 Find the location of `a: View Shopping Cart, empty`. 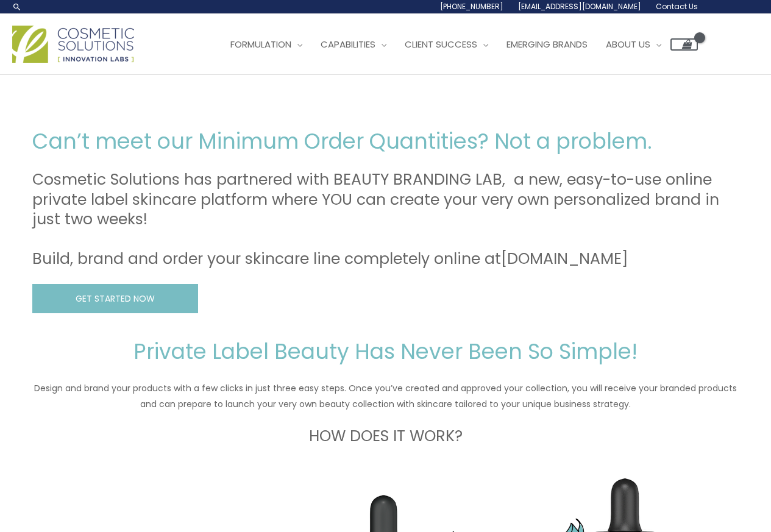

a: View Shopping Cart, empty is located at coordinates (684, 45).